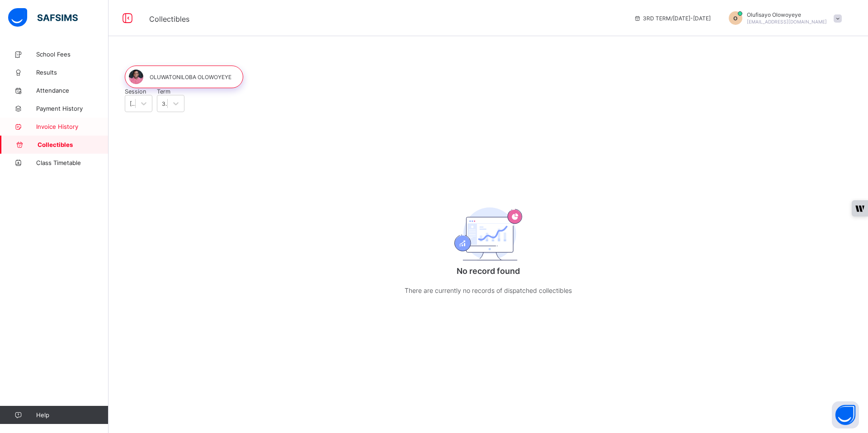  Describe the element at coordinates (488, 271) in the screenshot. I see `p: No record found` at that location.